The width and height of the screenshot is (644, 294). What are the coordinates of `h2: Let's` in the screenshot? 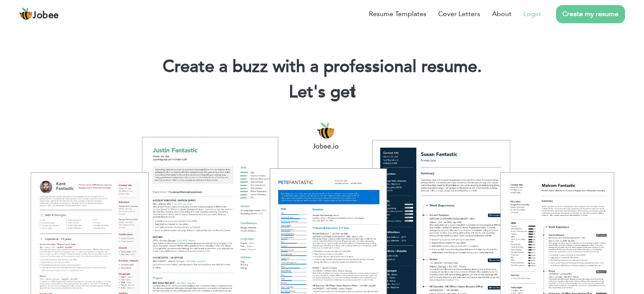 It's located at (322, 92).